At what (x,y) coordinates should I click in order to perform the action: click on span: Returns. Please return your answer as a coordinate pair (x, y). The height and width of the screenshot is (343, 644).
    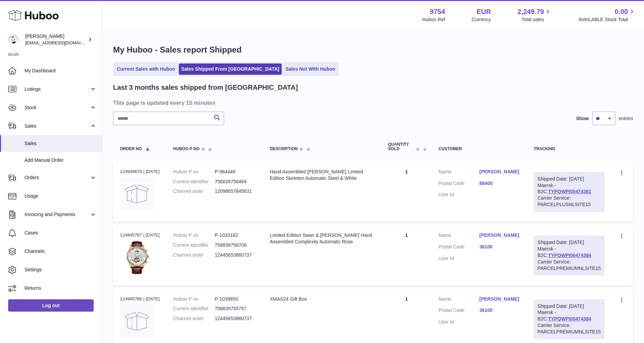
    Looking at the image, I should click on (61, 288).